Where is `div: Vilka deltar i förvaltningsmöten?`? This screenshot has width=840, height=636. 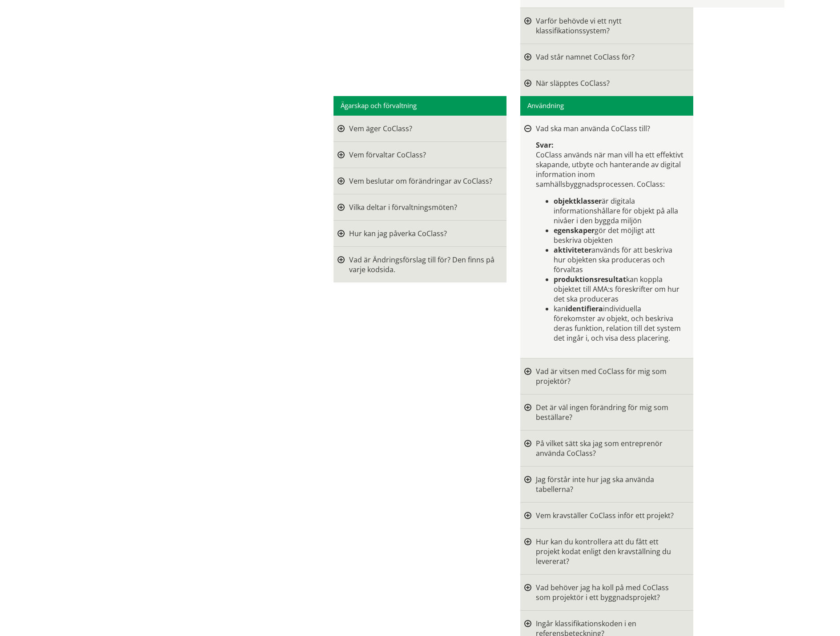 div: Vilka deltar i förvaltningsmöten? is located at coordinates (423, 207).